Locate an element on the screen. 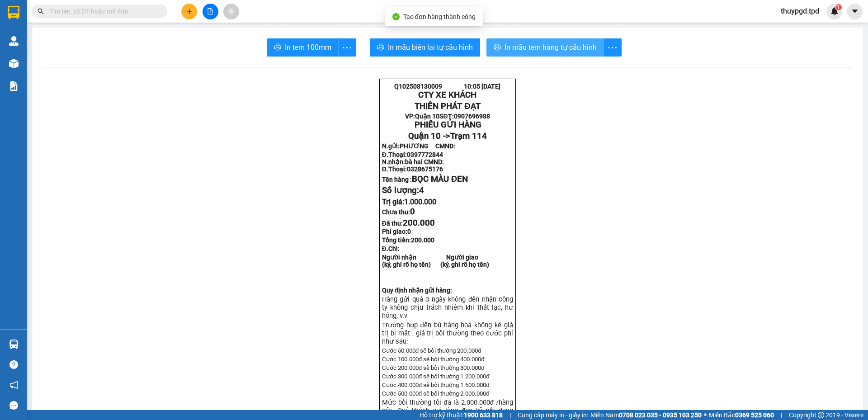  span: Q102508130009 is located at coordinates (418, 87).